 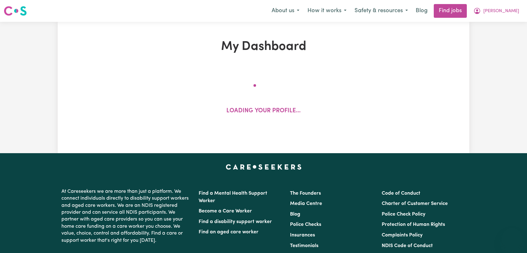 I want to click on a: Find an aged care worker, so click(x=229, y=232).